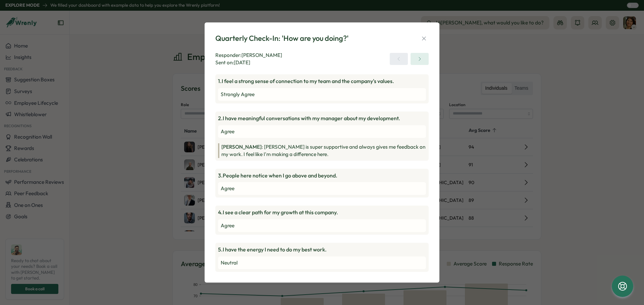 This screenshot has height=305, width=644. I want to click on h3: 4 . I see a clear path for my growth at this company., so click(322, 212).